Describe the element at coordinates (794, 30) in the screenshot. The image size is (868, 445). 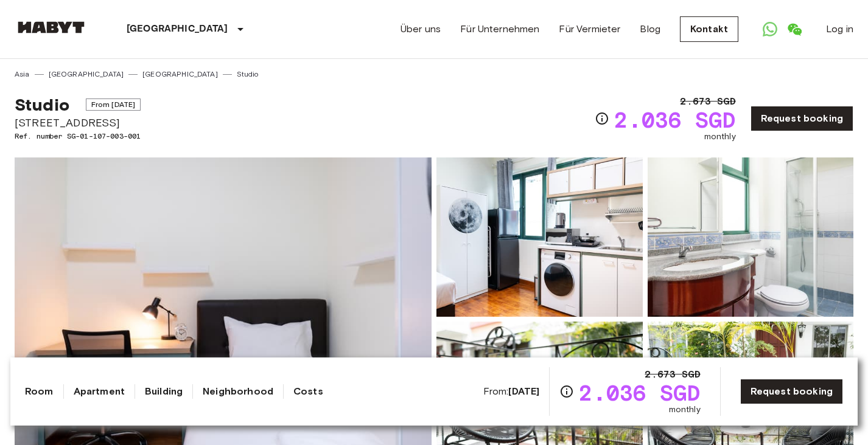
I see `a: Open WeChat` at that location.